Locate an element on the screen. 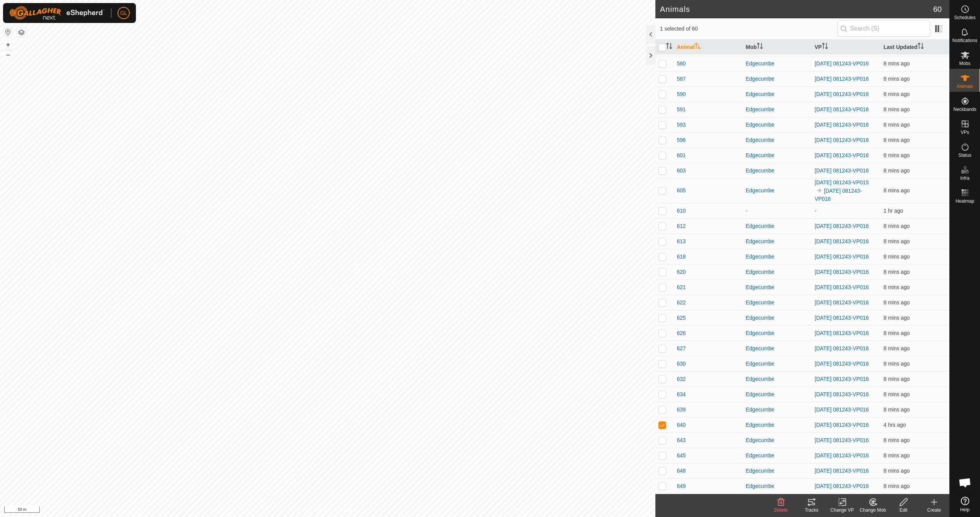 The image size is (980, 517). div: Tracks is located at coordinates (812, 510).